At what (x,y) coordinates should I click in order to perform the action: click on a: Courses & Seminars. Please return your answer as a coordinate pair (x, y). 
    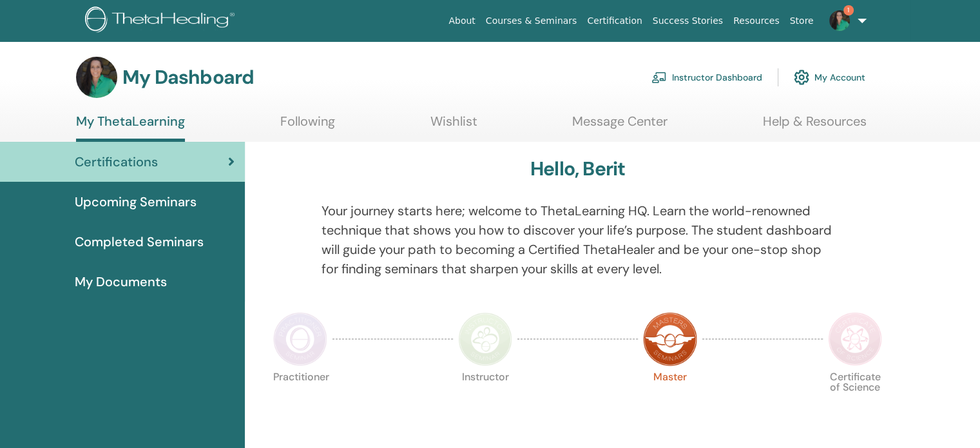
    Looking at the image, I should click on (532, 20).